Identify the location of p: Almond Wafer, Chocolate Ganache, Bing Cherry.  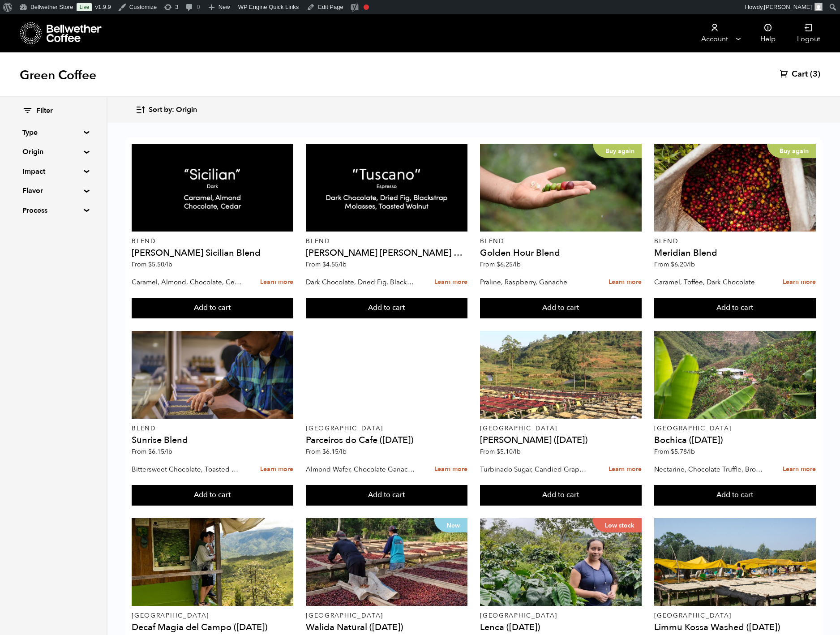
(360, 470).